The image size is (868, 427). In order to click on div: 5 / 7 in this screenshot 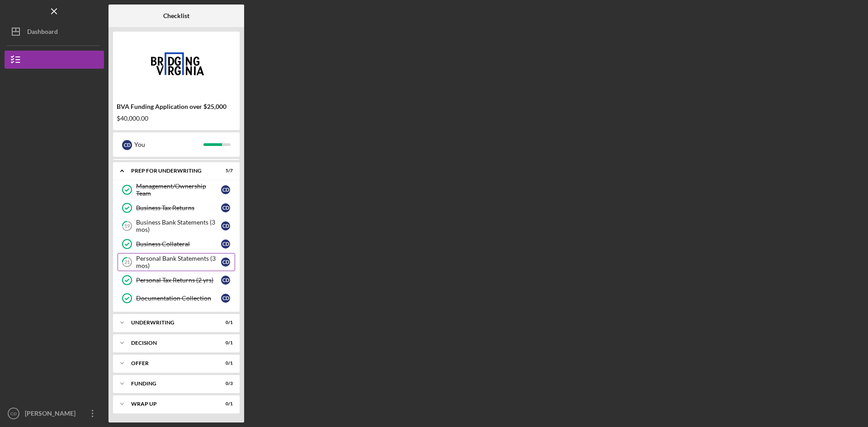, I will do `click(224, 171)`.